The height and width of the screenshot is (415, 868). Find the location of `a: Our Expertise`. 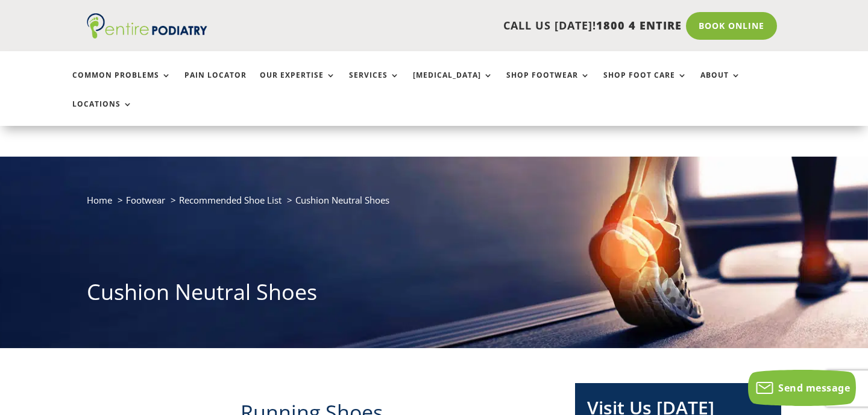

a: Our Expertise is located at coordinates (298, 84).